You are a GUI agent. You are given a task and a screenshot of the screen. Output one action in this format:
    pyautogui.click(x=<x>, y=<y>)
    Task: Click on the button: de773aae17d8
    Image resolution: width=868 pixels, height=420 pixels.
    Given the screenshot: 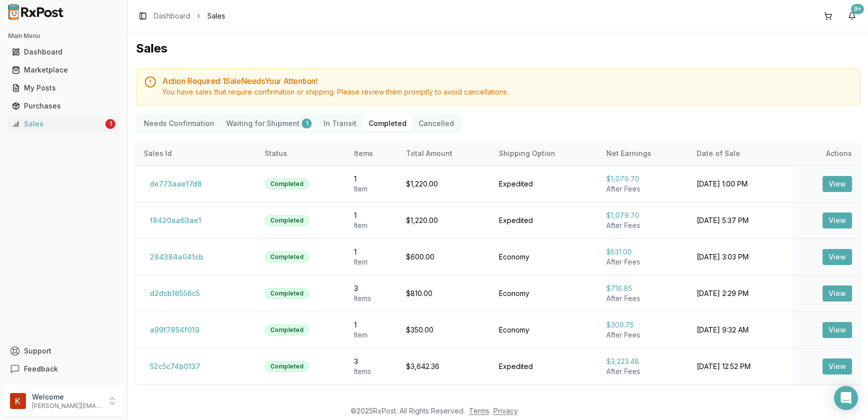 What is the action you would take?
    pyautogui.click(x=176, y=184)
    